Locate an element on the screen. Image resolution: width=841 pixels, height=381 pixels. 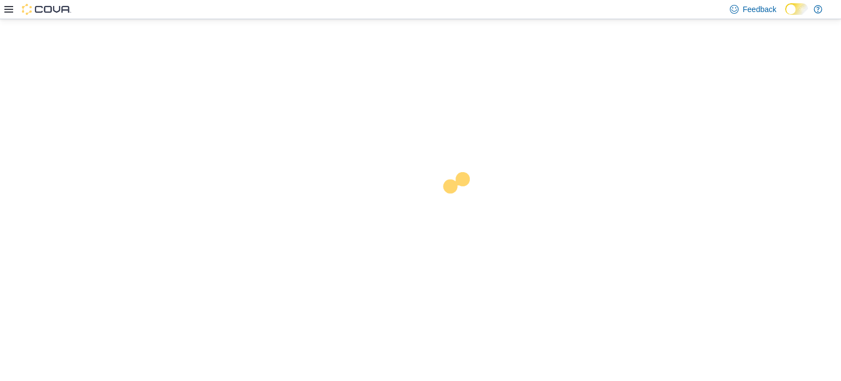
img: cova-loader is located at coordinates (462, 205).